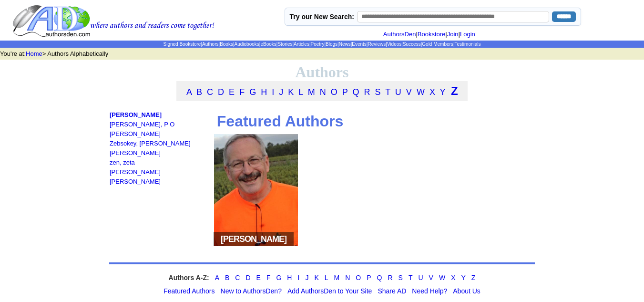 The width and height of the screenshot is (644, 302). Describe the element at coordinates (114, 21) in the screenshot. I see `img: logo.gif` at that location.